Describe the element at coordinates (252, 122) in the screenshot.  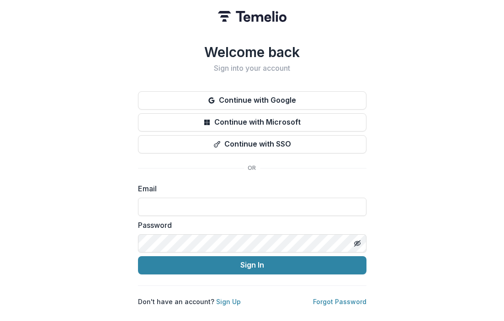
I see `button: Continue with Microsoft` at that location.